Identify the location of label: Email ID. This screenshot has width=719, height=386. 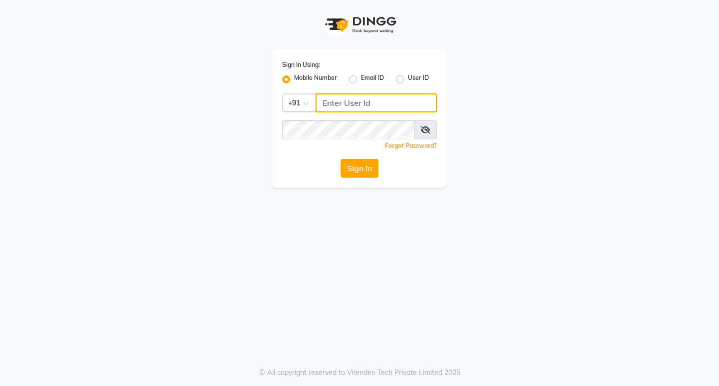
(372, 79).